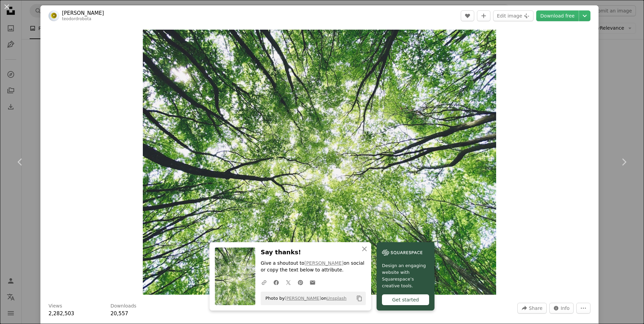 The height and width of the screenshot is (324, 644). What do you see at coordinates (319, 162) in the screenshot?
I see `button: Zoom in on this image` at bounding box center [319, 162].